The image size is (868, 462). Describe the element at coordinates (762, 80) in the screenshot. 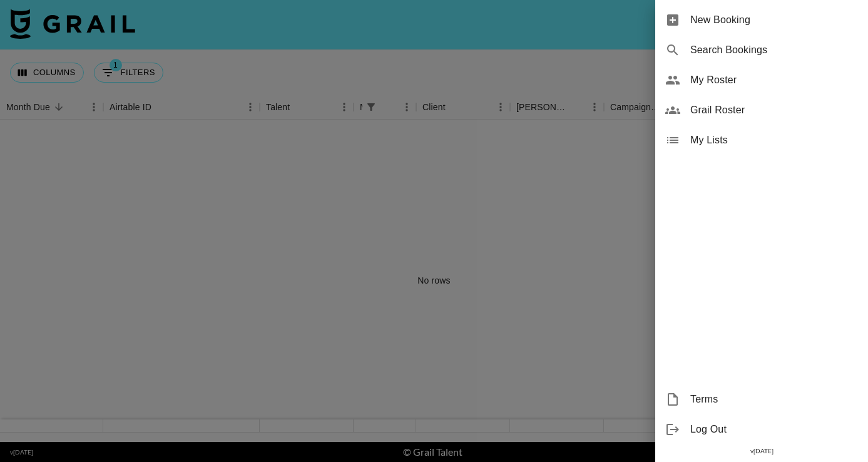

I see `div: My Roster` at that location.